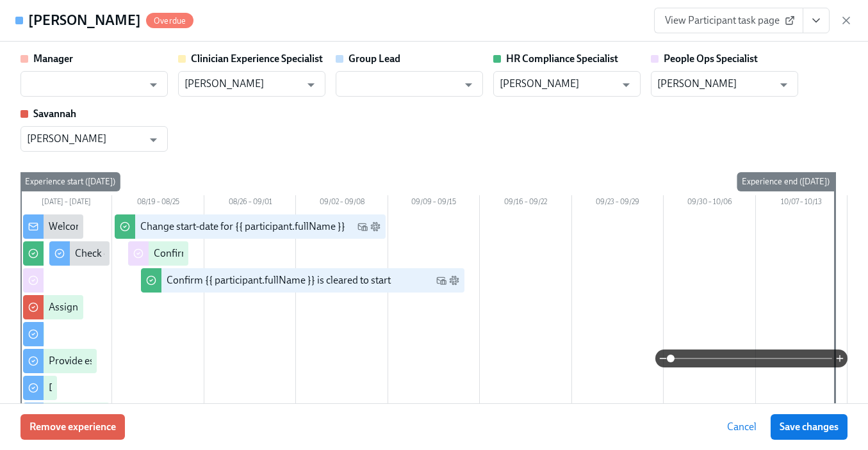 The width and height of the screenshot is (868, 450). I want to click on div: Confirm cleared by People Ops, so click(221, 254).